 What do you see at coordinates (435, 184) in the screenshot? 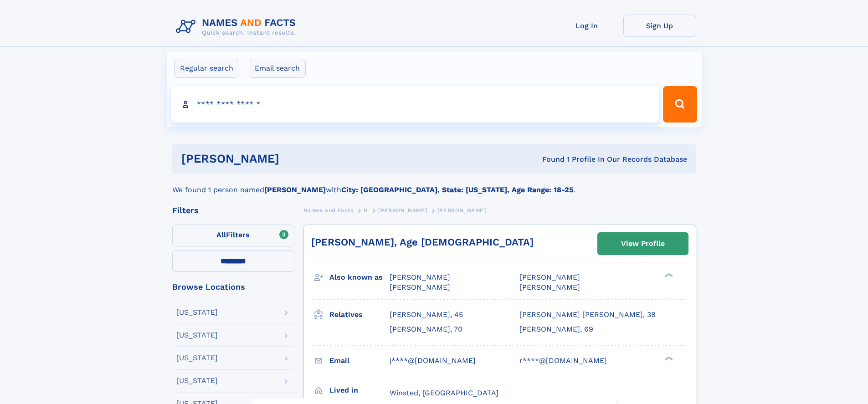
I see `div: We found 1 person named with .` at bounding box center [435, 184].